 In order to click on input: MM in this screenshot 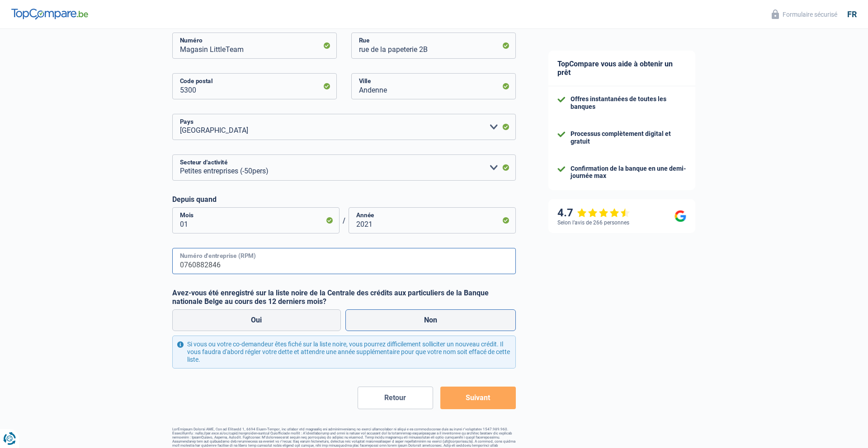, I will do `click(256, 221)`.